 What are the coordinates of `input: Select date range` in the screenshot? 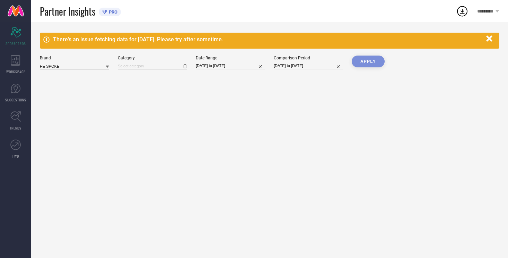 It's located at (231, 66).